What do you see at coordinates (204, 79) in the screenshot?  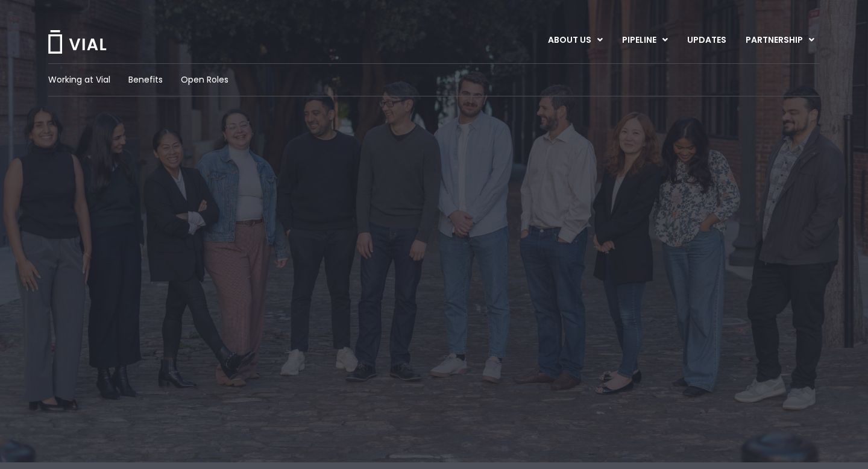 I see `span: Open Roles` at bounding box center [204, 79].